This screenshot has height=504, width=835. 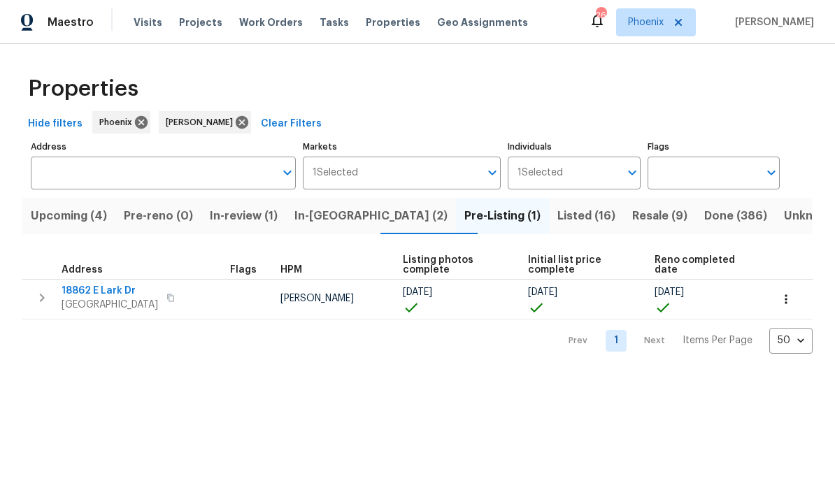 What do you see at coordinates (244, 216) in the screenshot?
I see `span: In-review (1)` at bounding box center [244, 216].